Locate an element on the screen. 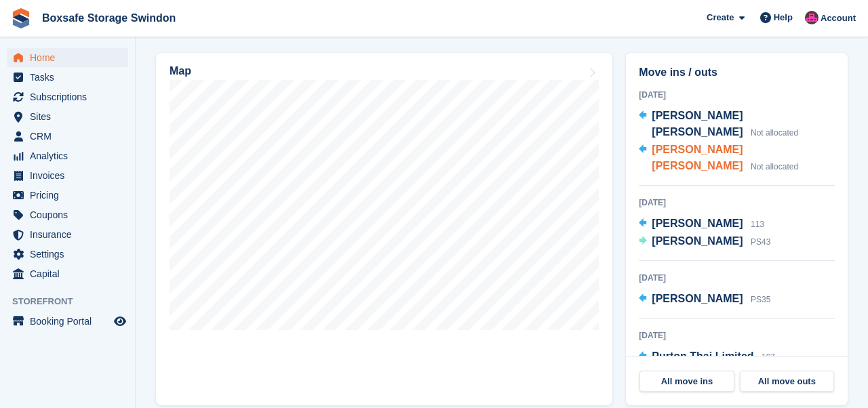 This screenshot has height=408, width=868. span: Capital is located at coordinates (71, 274).